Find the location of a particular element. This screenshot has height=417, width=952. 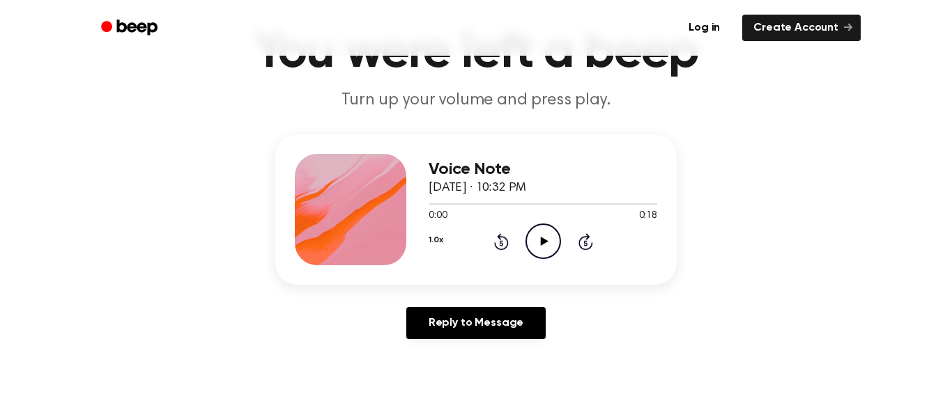

p: Turn up your volume and press play. is located at coordinates (476, 100).